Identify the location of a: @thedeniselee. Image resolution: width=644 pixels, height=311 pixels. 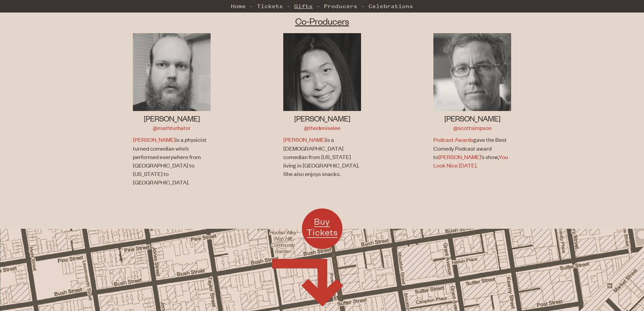
(322, 128).